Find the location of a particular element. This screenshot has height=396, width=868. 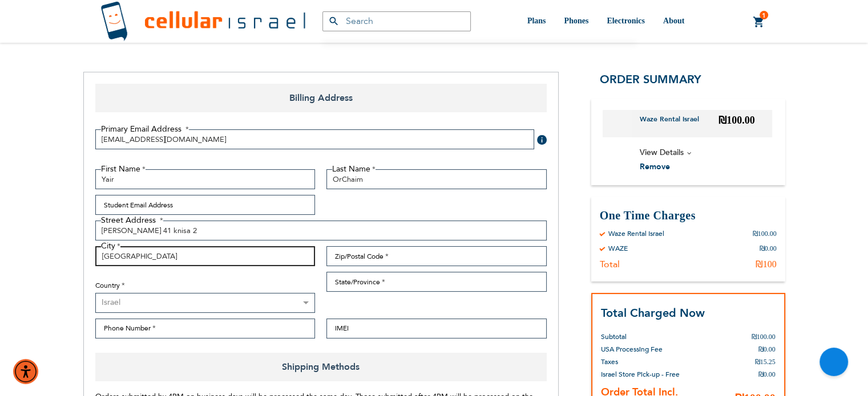

a: Waze Rental Israel is located at coordinates (674, 124).